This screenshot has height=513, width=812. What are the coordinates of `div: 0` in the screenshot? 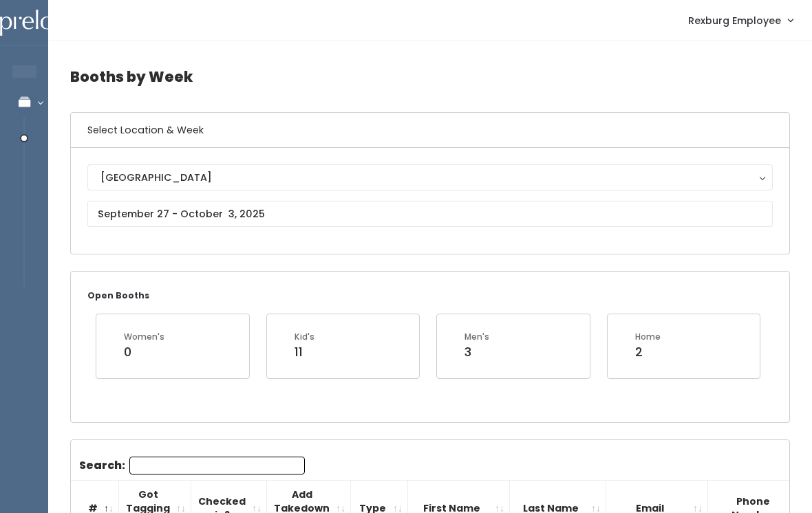 It's located at (144, 352).